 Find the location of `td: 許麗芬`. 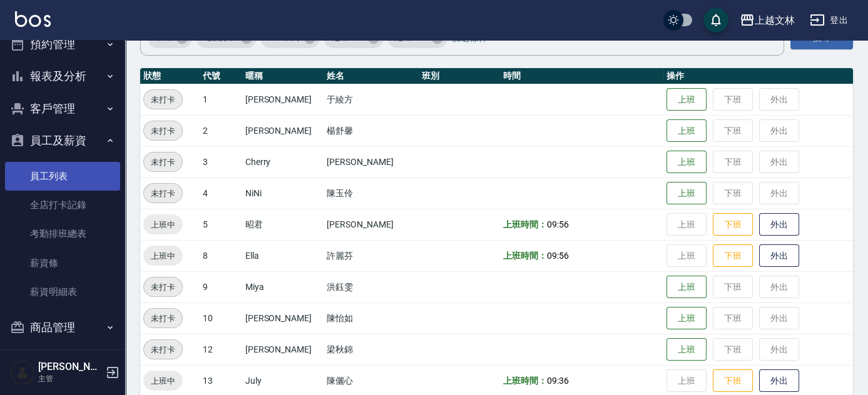

td: 許麗芬 is located at coordinates (371, 255).